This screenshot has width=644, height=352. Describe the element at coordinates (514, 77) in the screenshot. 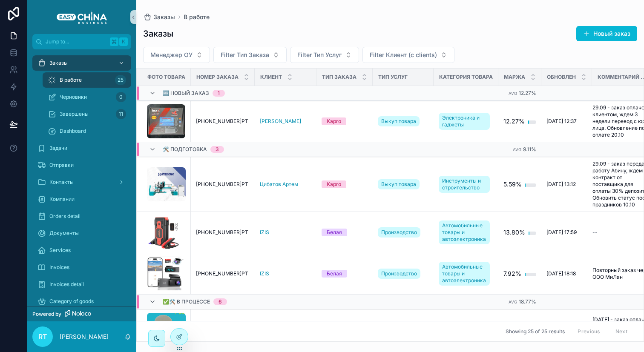

I see `span: Маржа` at that location.